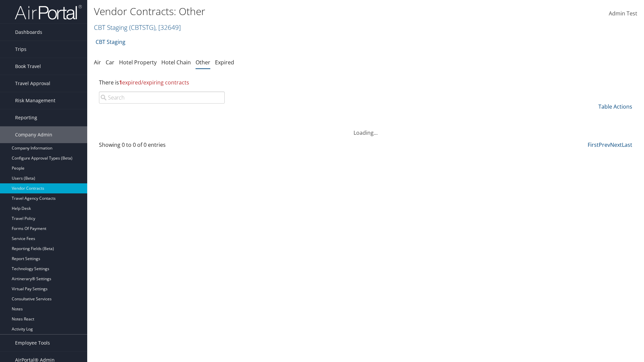 The image size is (644, 362). Describe the element at coordinates (120, 83) in the screenshot. I see `strong: 1` at that location.